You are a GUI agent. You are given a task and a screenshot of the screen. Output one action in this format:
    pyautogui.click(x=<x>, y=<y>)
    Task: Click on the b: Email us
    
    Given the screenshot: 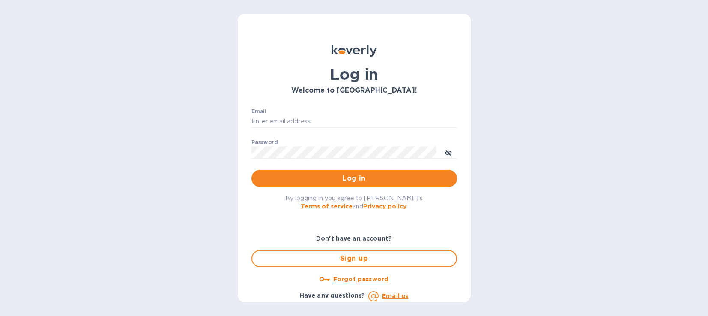 What is the action you would take?
    pyautogui.click(x=395, y=296)
    